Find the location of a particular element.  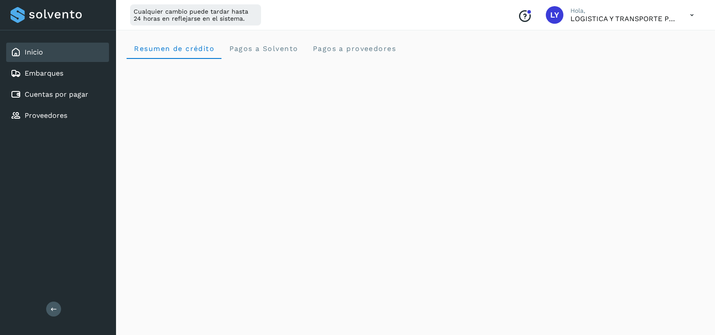

p: Hola, is located at coordinates (623, 11).